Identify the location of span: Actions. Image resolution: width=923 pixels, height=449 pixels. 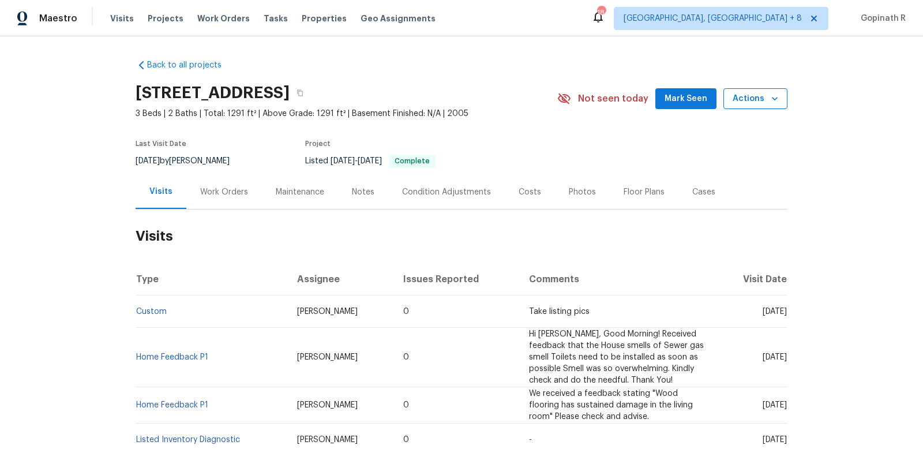
(755, 99).